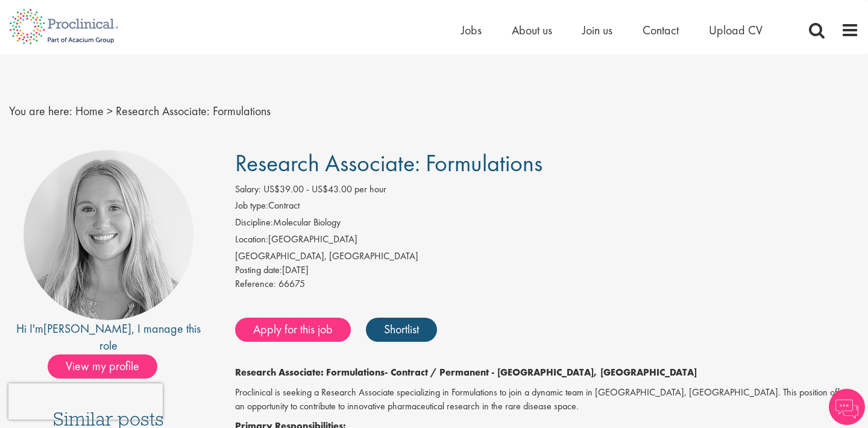 The width and height of the screenshot is (868, 428). I want to click on span: About us, so click(532, 30).